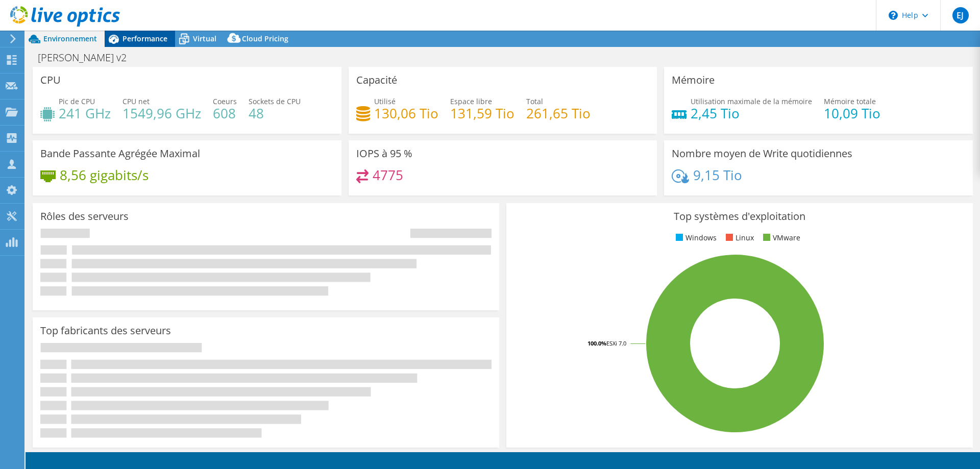 This screenshot has height=469, width=980. I want to click on span: Pic de CPU, so click(76, 101).